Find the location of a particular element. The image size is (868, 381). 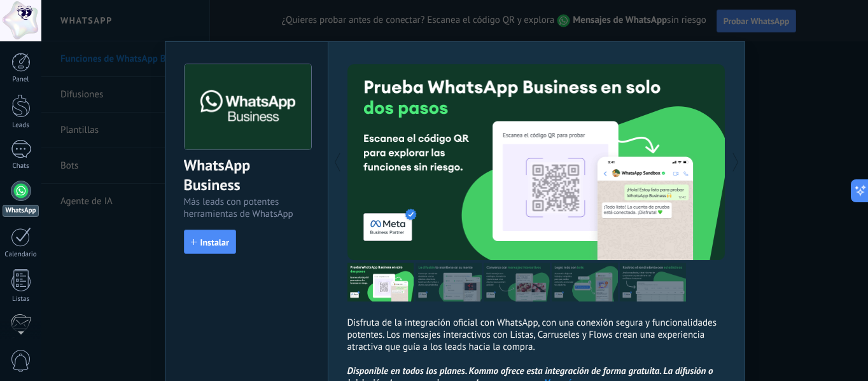

div: Más leads con potentes herramientas de WhatsApp is located at coordinates (247, 208).